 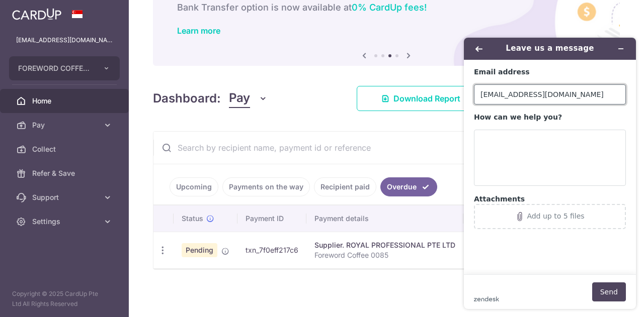 I want to click on button: Minimise widget, so click(x=165, y=19).